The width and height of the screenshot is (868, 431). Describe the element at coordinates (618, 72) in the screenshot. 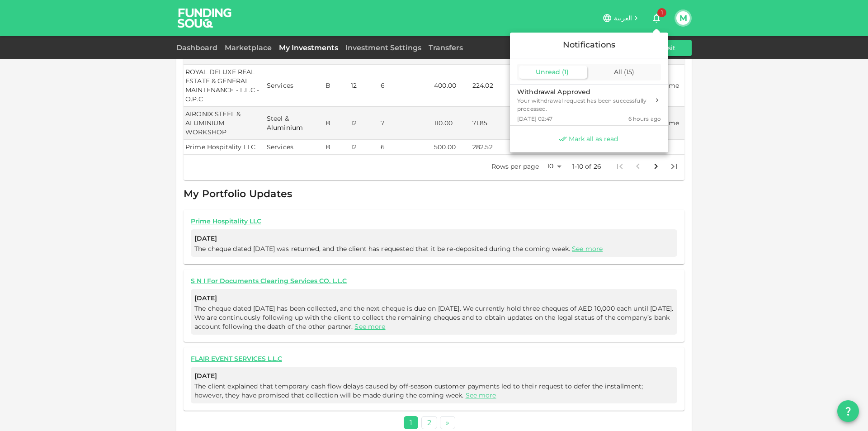

I see `span: All` at that location.